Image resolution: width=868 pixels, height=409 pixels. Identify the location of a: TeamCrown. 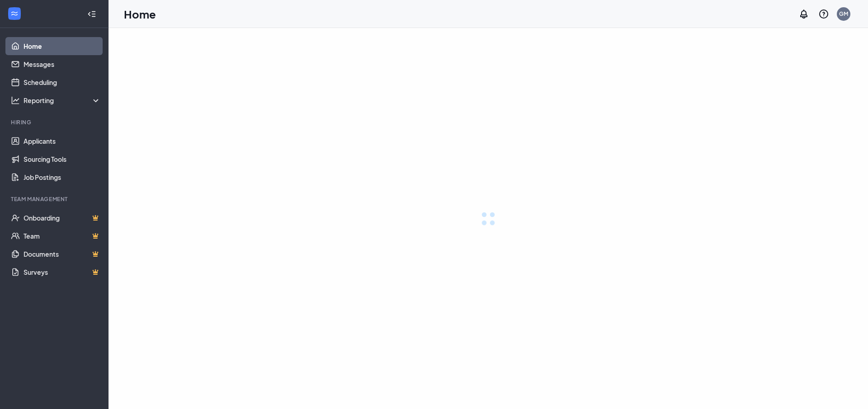
(62, 236).